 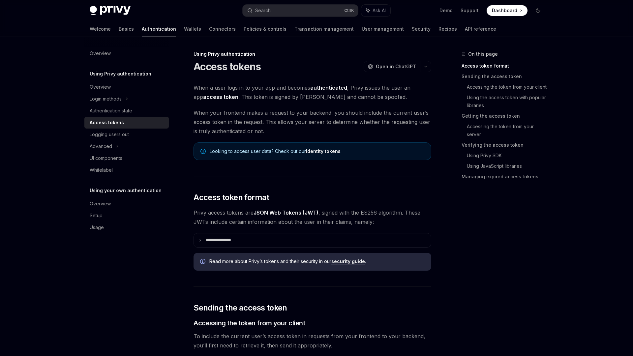 I want to click on div: Setup, so click(x=96, y=216).